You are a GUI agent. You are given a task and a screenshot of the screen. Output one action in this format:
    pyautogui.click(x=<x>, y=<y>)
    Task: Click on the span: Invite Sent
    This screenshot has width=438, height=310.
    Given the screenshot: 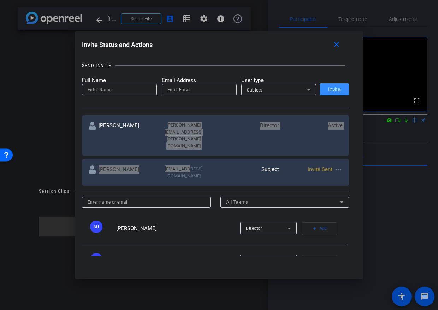 What is the action you would take?
    pyautogui.click(x=320, y=169)
    